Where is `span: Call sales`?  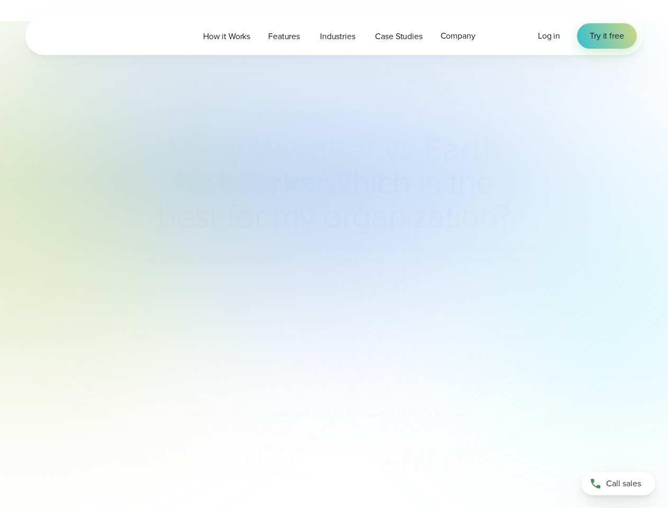
span: Call sales is located at coordinates (623, 483).